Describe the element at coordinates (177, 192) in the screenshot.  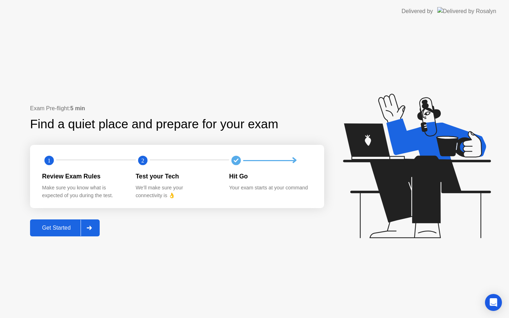
I see `div: We’ll make sure your connectivity is 👌` at that location.